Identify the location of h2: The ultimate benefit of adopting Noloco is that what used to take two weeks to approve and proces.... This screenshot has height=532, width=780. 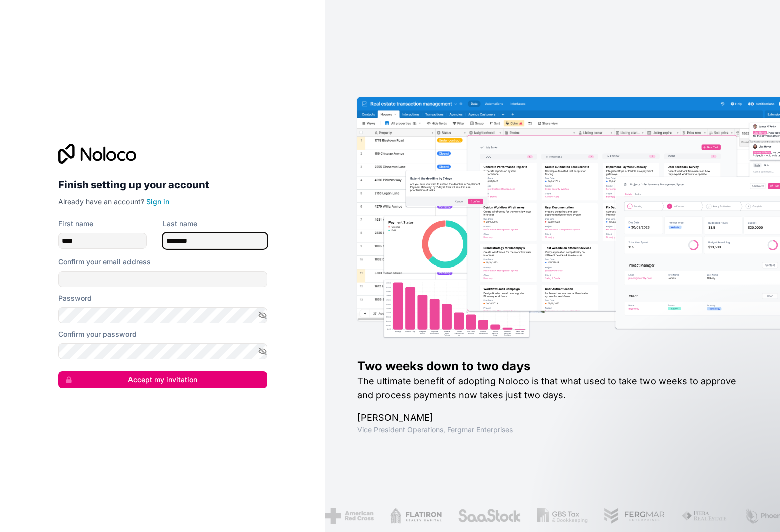
(552, 389).